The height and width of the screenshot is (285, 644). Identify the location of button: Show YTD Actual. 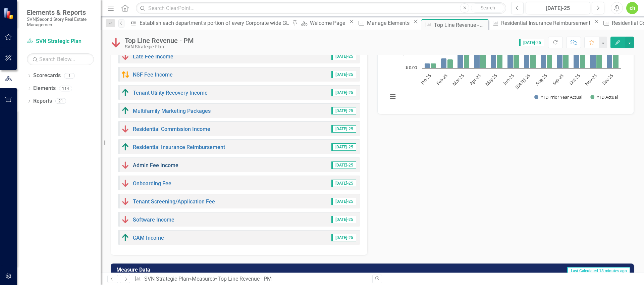
(604, 97).